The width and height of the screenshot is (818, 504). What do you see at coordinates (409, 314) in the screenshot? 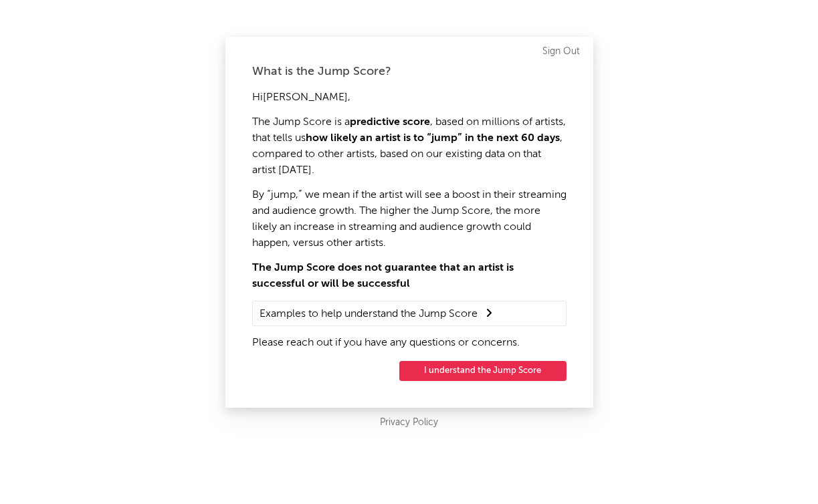
I see `summary: Examples to help understand the Jump Score` at bounding box center [409, 314].